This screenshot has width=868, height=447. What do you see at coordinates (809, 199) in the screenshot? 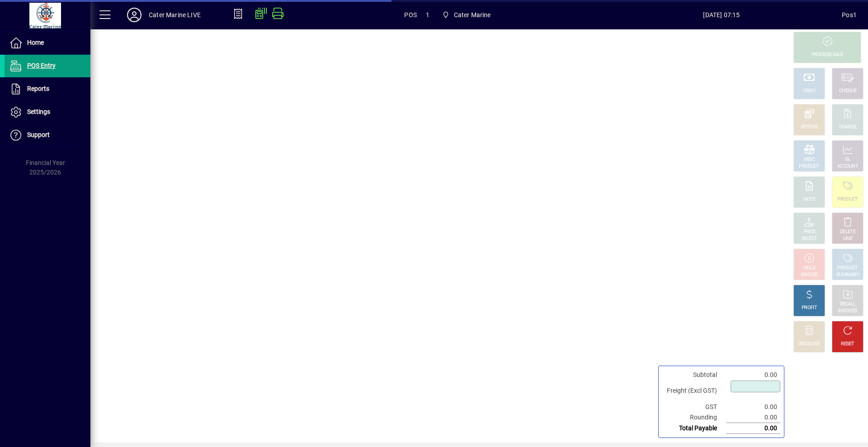
I see `div: NOTE` at bounding box center [809, 199].